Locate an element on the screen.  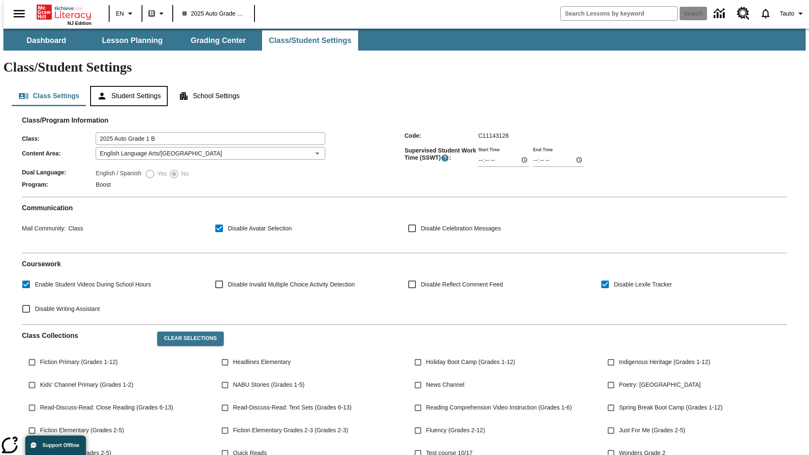
h2: Communication is located at coordinates (404, 208).